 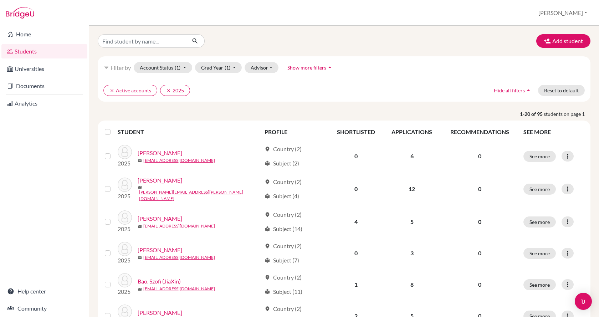 I want to click on td: 6, so click(x=412, y=156).